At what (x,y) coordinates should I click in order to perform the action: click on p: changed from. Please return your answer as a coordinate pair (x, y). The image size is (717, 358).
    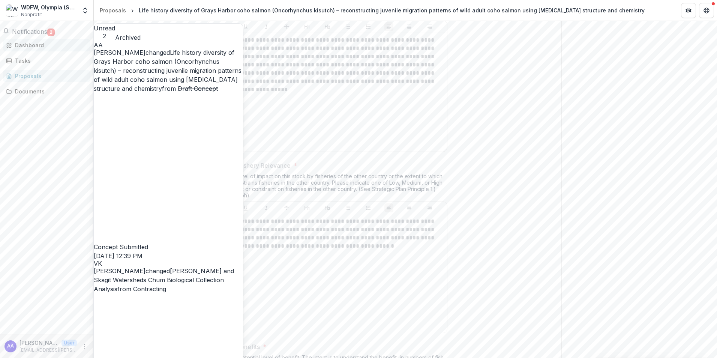
    Looking at the image, I should click on (168, 150).